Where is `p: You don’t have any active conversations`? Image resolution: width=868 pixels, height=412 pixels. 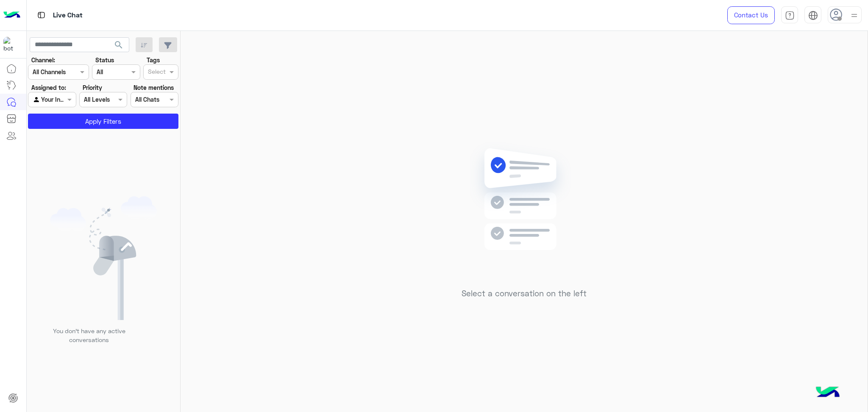
p: You don’t have any active conversations is located at coordinates (89, 335).